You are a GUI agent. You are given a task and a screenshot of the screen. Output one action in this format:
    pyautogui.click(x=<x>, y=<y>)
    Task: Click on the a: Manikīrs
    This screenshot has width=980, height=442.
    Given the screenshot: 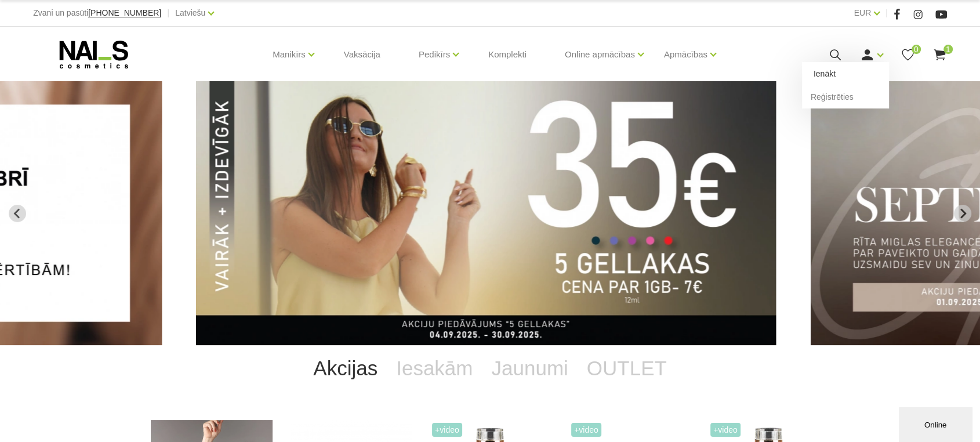 What is the action you would take?
    pyautogui.click(x=289, y=55)
    